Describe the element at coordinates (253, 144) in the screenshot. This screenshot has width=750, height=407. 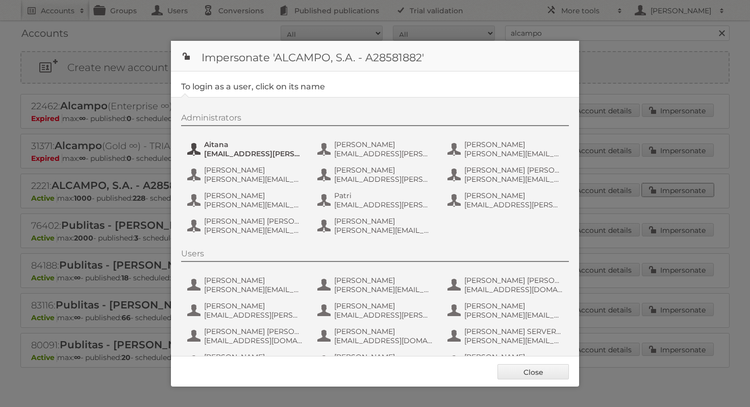
I see `span: Aitana` at that location.